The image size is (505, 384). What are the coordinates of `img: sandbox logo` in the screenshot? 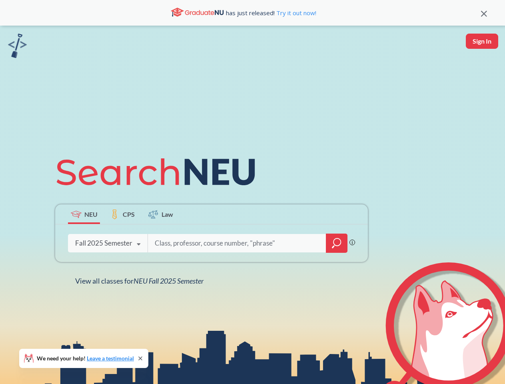 It's located at (17, 46).